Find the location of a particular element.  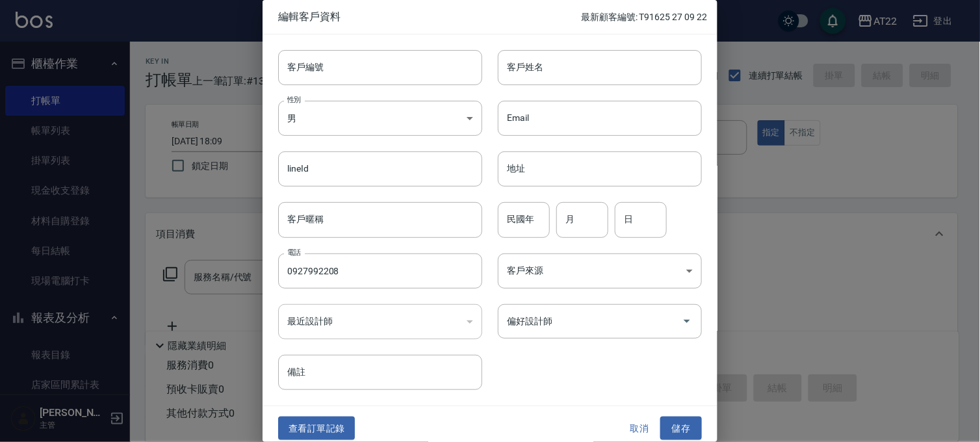

button: 取消 is located at coordinates (639, 428).